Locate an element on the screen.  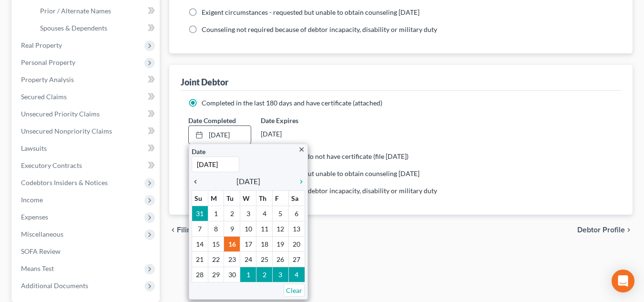
span: Expenses is located at coordinates (34, 216).